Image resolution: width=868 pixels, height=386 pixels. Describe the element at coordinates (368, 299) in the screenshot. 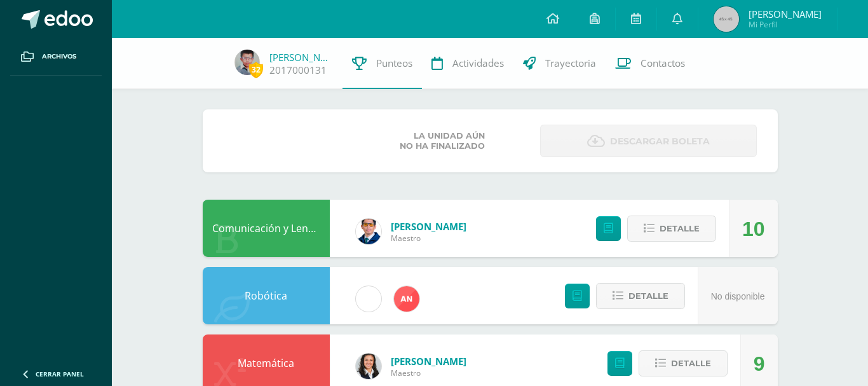

I see `img: cae4b36d6049cd6b8500bd0f72497672.png` at that location.